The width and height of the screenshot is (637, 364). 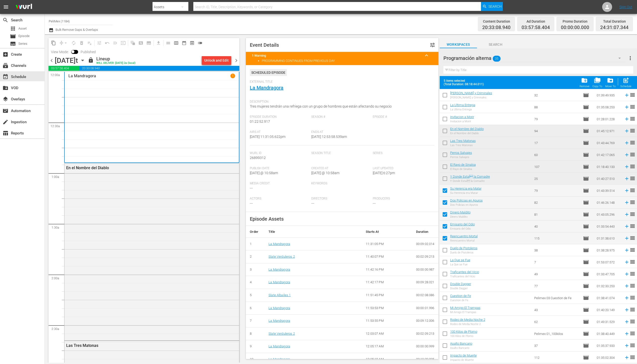 What do you see at coordinates (433, 45) in the screenshot?
I see `button: tune` at bounding box center [433, 45].